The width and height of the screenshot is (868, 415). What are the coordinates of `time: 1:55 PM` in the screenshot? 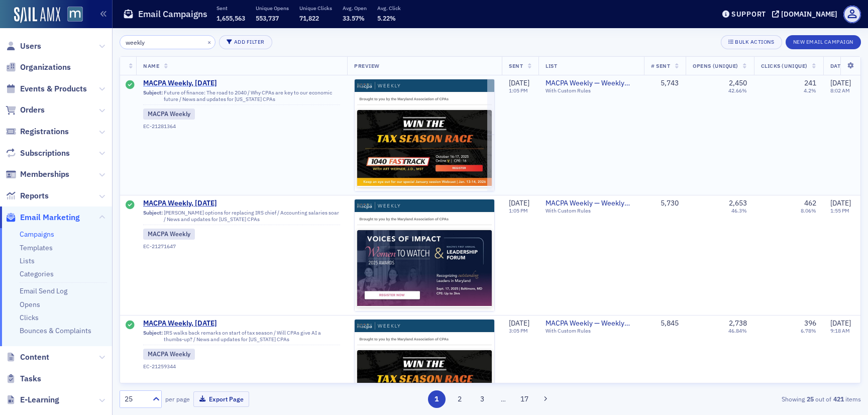 It's located at (839, 210).